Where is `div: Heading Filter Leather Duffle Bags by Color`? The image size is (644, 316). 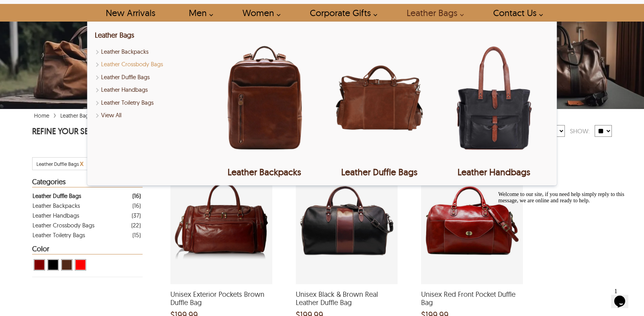 div: Heading Filter Leather Duffle Bags by Color is located at coordinates (88, 250).